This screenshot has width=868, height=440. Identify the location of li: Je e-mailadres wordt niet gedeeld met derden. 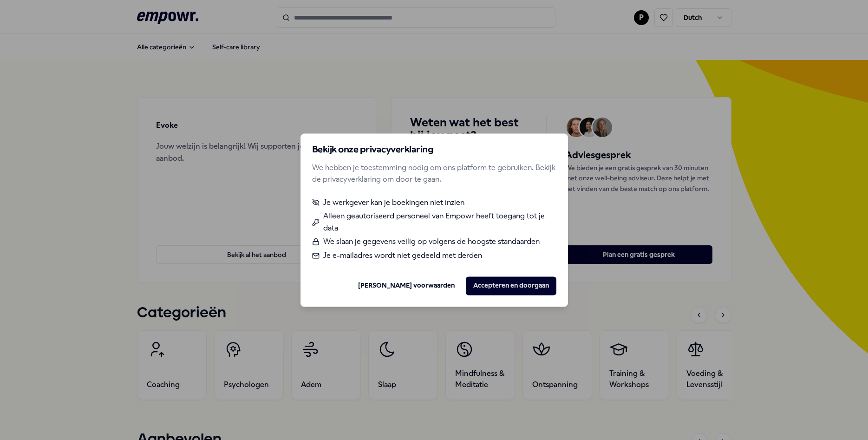
(434, 256).